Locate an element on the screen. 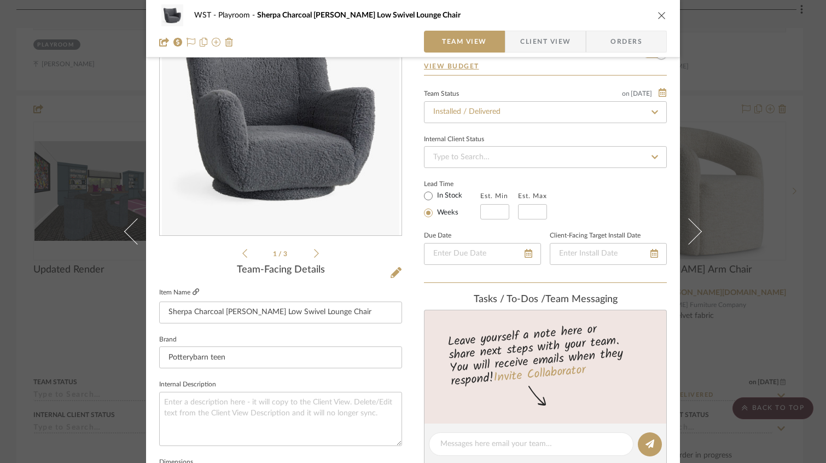 The height and width of the screenshot is (463, 826). input: Enter Install Date is located at coordinates (609, 254).